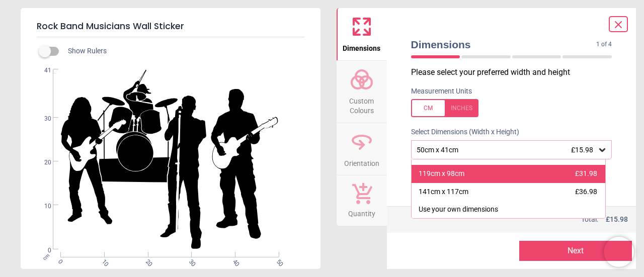 The width and height of the screenshot is (644, 277). I want to click on span: 50, so click(277, 261).